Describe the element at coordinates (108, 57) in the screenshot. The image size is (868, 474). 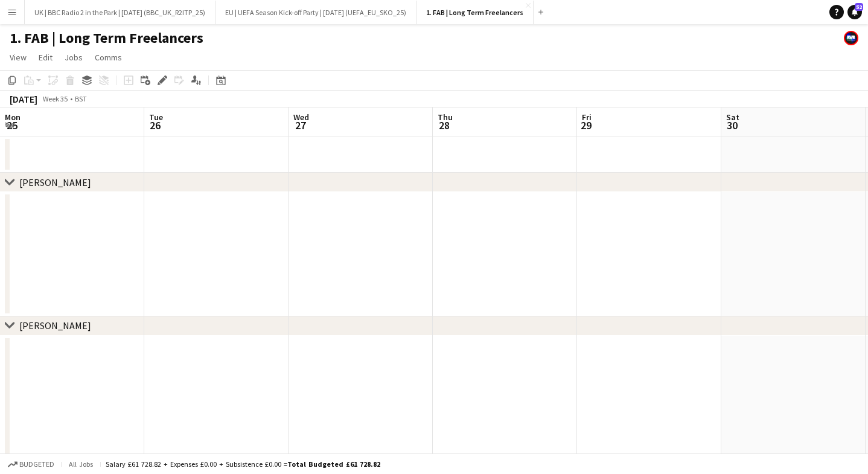
I see `span: Comms` at that location.